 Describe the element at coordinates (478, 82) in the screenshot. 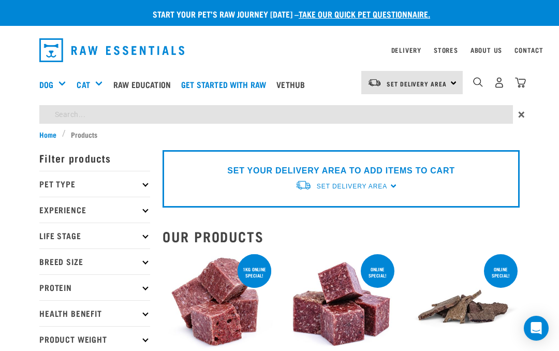

I see `img: home-icon-1@2x.png` at that location.